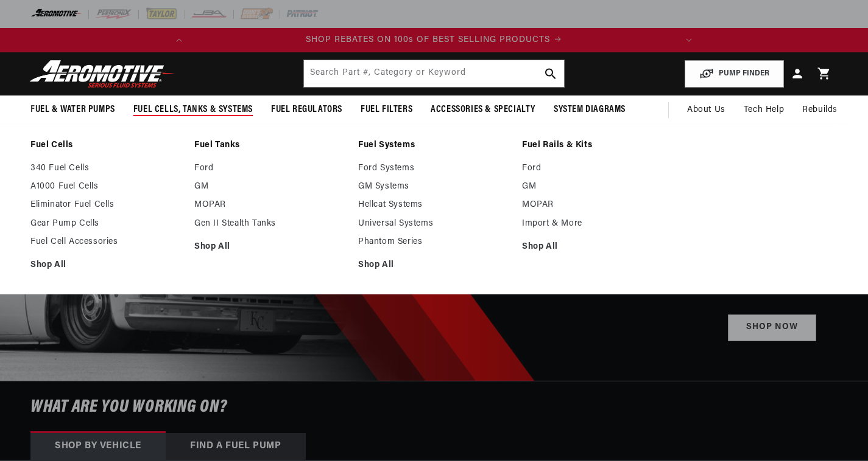 The image size is (868, 461). What do you see at coordinates (270, 224) in the screenshot?
I see `a: Gen II Stealth Tanks` at bounding box center [270, 224].